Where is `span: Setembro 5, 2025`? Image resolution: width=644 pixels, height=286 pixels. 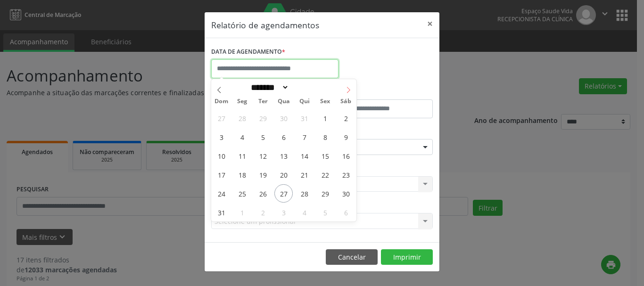 span: Setembro 5, 2025 is located at coordinates (325, 212).